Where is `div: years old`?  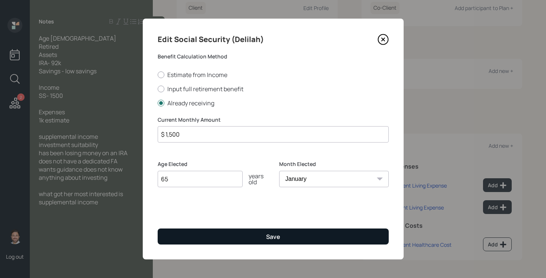 div: years old is located at coordinates (255, 179).